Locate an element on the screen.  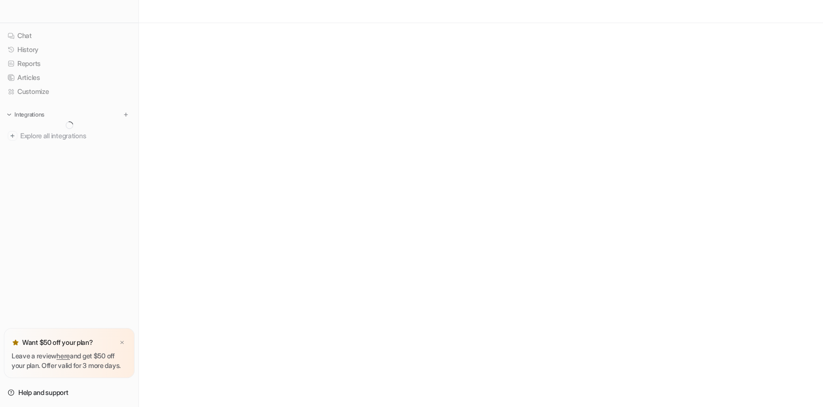
img: menu_add.svg is located at coordinates (126, 115).